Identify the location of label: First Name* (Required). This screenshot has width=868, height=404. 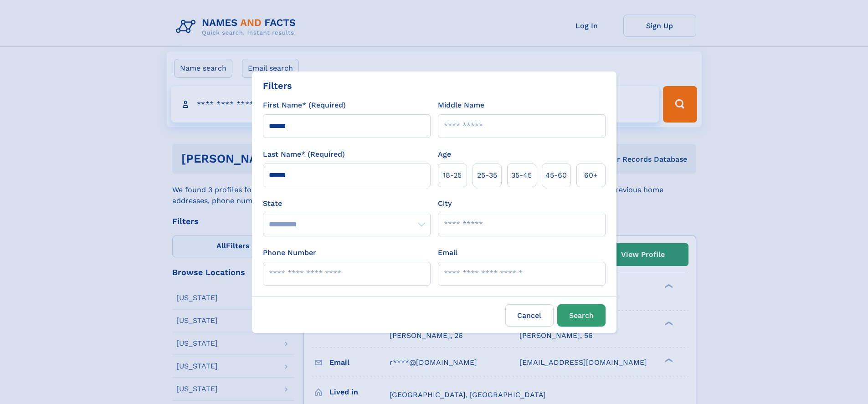
(305, 105).